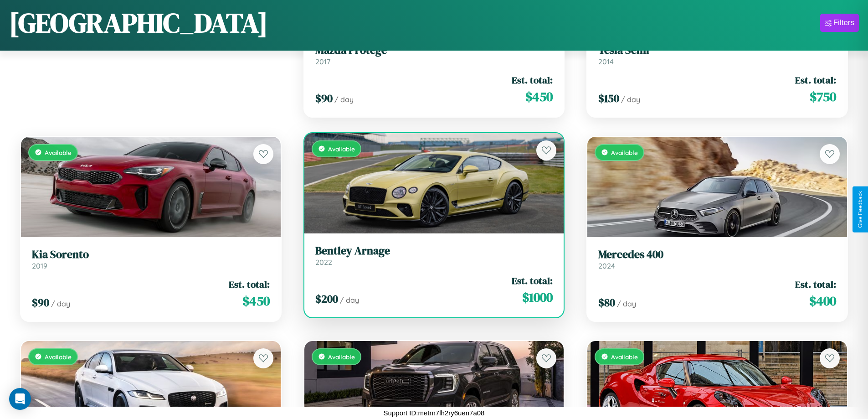 The image size is (868, 419). Describe the element at coordinates (434, 50) in the screenshot. I see `h3: Mazda Protege` at that location.